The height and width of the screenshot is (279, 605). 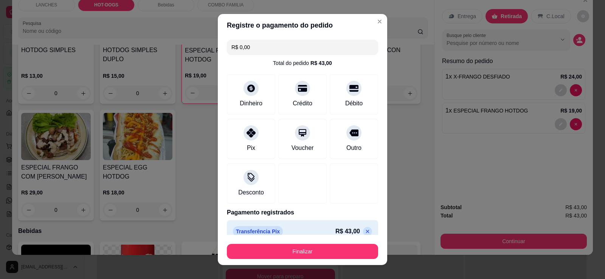 I want to click on div: Total do pedido, so click(x=303, y=63).